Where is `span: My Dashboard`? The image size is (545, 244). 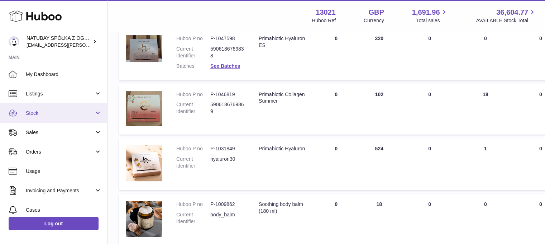
span: My Dashboard is located at coordinates (64, 74).